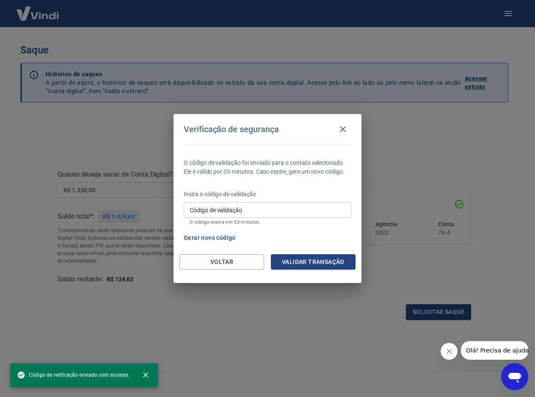 This screenshot has height=397, width=535. What do you see at coordinates (210, 238) in the screenshot?
I see `button: Gerar novo código` at bounding box center [210, 238].